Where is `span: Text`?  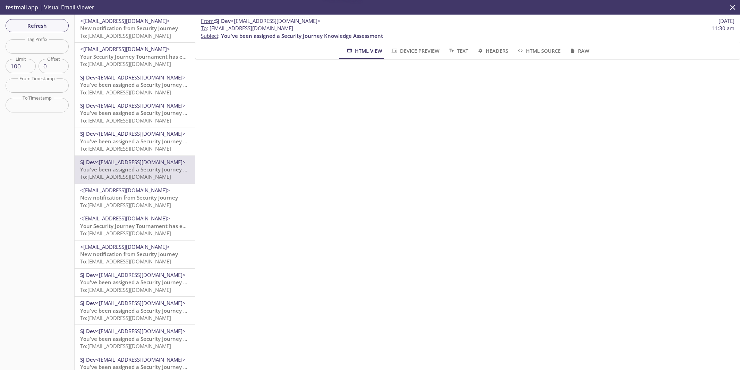
span: Text is located at coordinates (458, 51).